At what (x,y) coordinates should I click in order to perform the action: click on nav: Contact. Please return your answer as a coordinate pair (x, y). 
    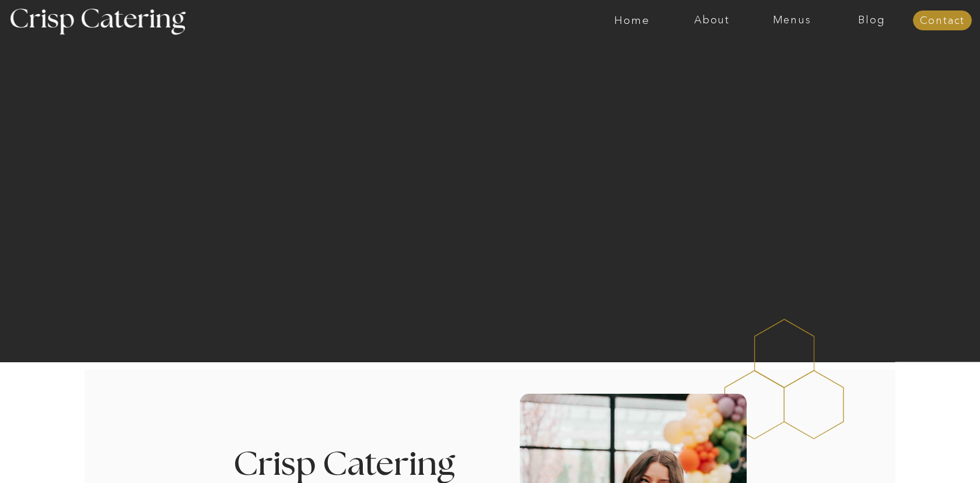
    Looking at the image, I should click on (942, 21).